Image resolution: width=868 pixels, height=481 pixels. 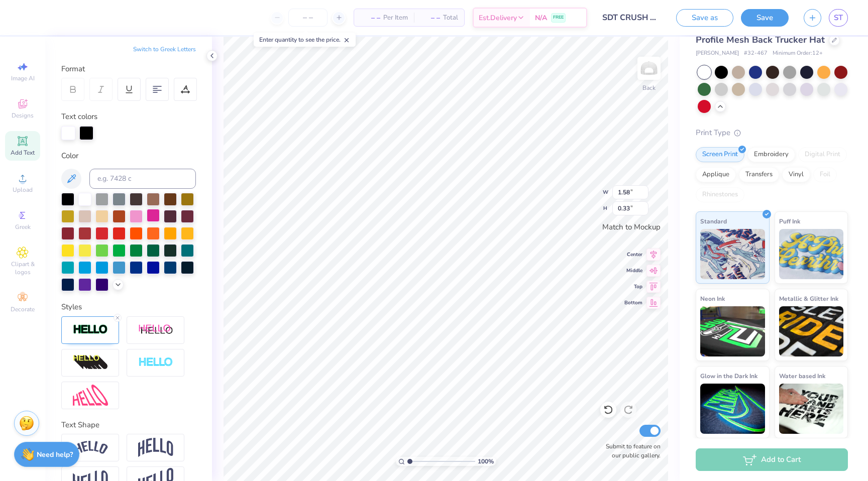 I want to click on img: Arch, so click(x=156, y=447).